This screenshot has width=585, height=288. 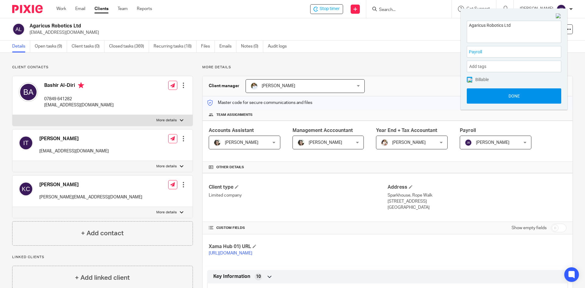 I want to click on a: Recurring tasks (18), so click(x=175, y=46).